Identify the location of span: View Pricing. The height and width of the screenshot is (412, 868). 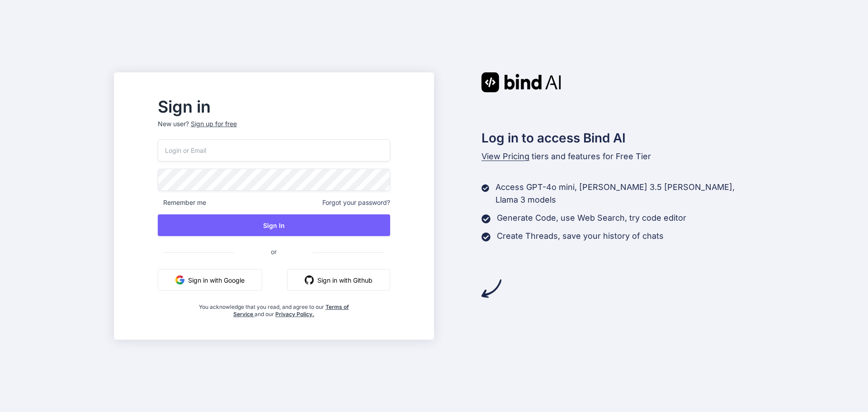
(505, 156).